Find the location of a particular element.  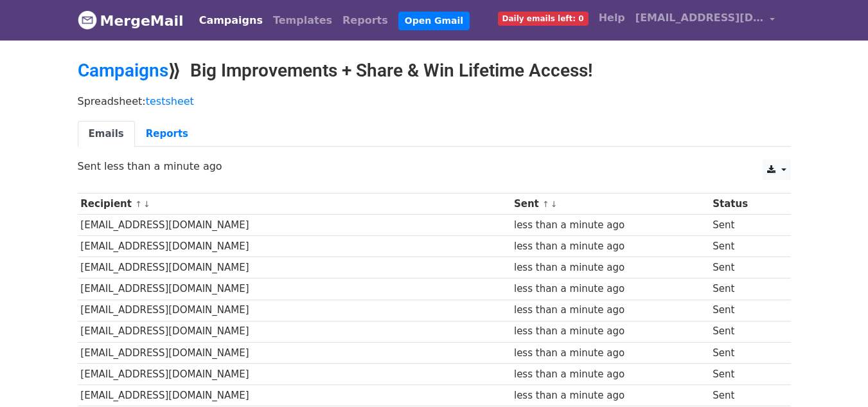

th: Recipient is located at coordinates (294, 204).